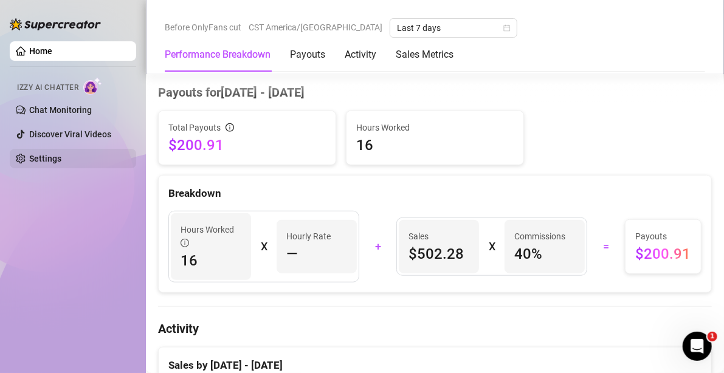  Describe the element at coordinates (663, 237) in the screenshot. I see `span: Payouts` at that location.